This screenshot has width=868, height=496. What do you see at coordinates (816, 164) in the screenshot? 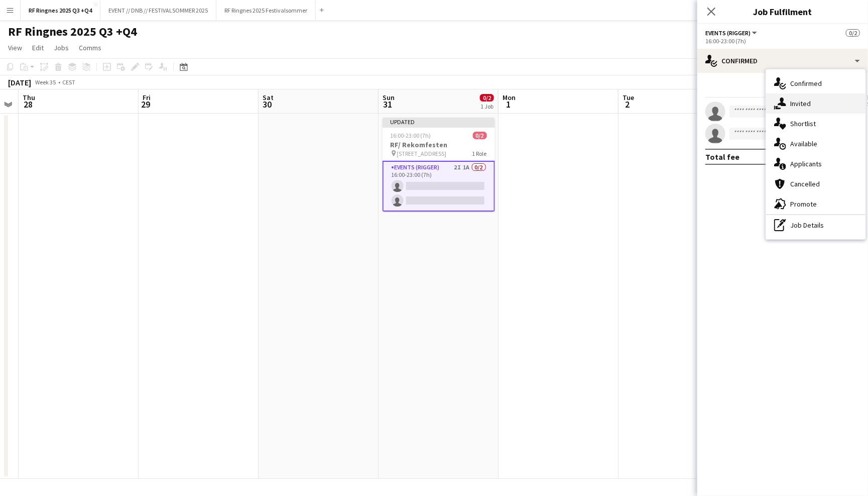
I see `div: Applicants` at bounding box center [816, 164].